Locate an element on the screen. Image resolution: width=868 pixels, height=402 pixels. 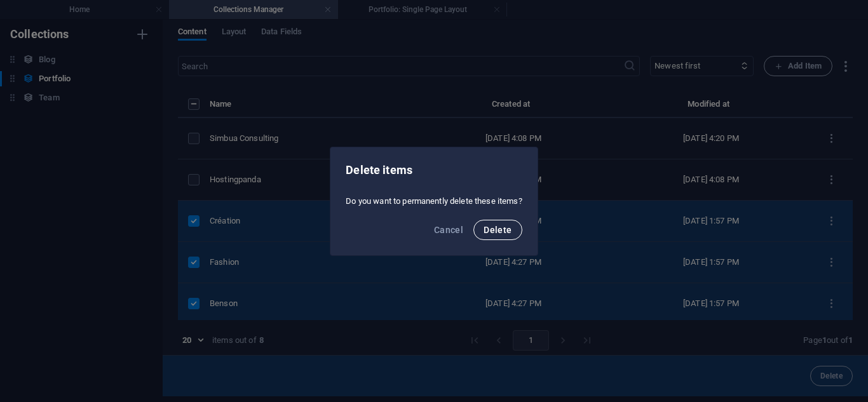
h2: Delete items is located at coordinates (433, 171).